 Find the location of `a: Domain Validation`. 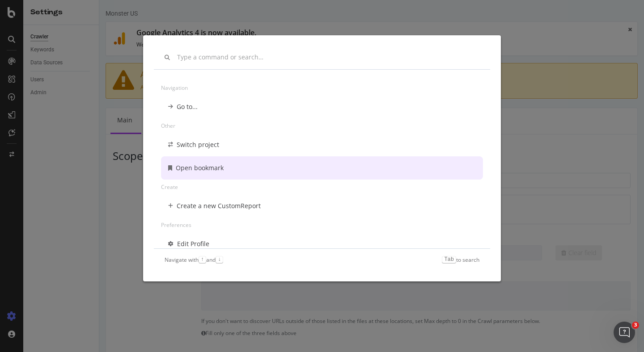

a: Domain Validation is located at coordinates (147, 120).